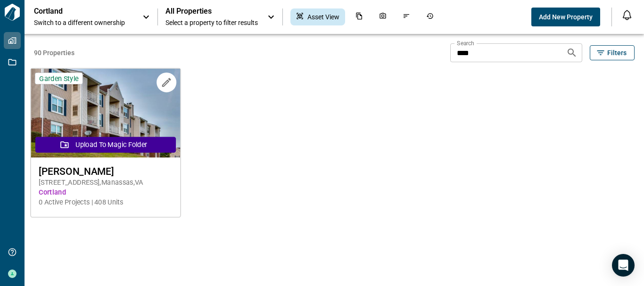  Describe the element at coordinates (212, 11) in the screenshot. I see `span: All Properties` at that location.